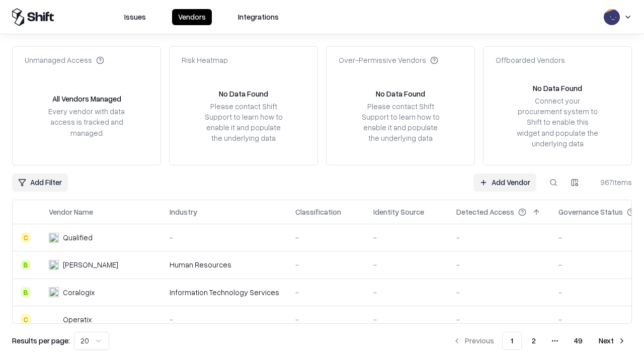 This screenshot has width=644, height=362. What do you see at coordinates (388, 60) in the screenshot?
I see `div: Over-Permissive Vendors` at bounding box center [388, 60].